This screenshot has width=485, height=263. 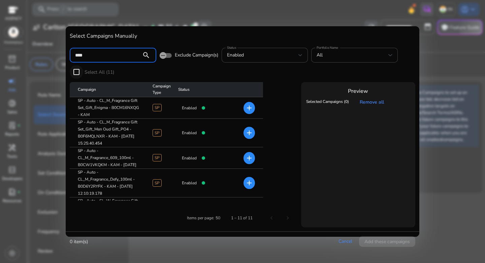 I want to click on mat-label: Portfolio Name, so click(x=327, y=48).